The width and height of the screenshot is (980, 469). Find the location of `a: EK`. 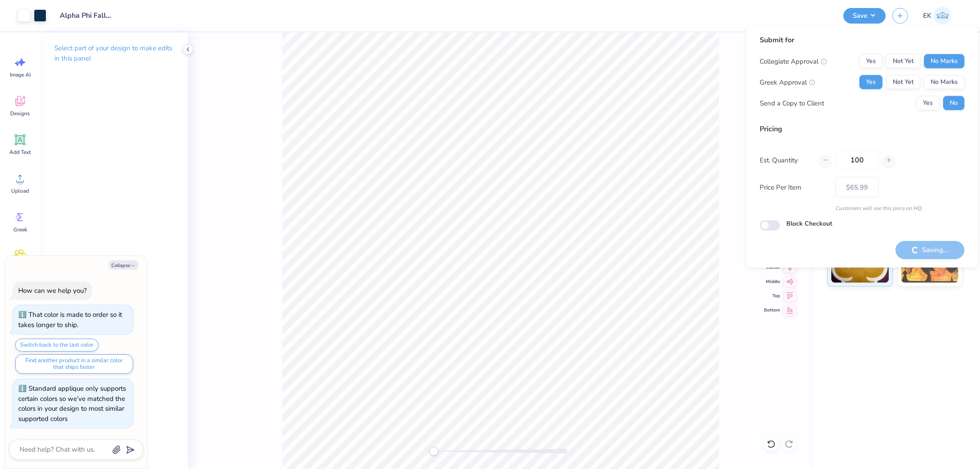

a: EK is located at coordinates (937, 16).